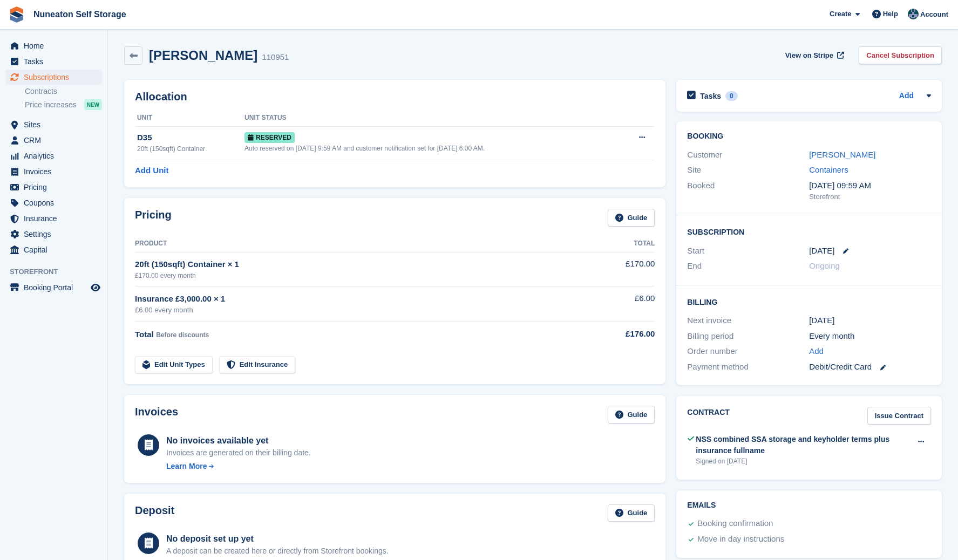 The image size is (958, 560). What do you see at coordinates (56, 218) in the screenshot?
I see `span: Insurance` at bounding box center [56, 218].